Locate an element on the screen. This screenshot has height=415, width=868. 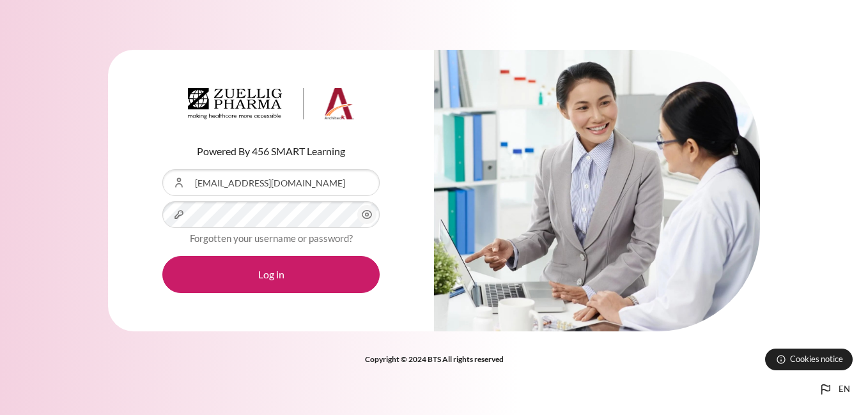
button: Log in is located at coordinates (271, 275).